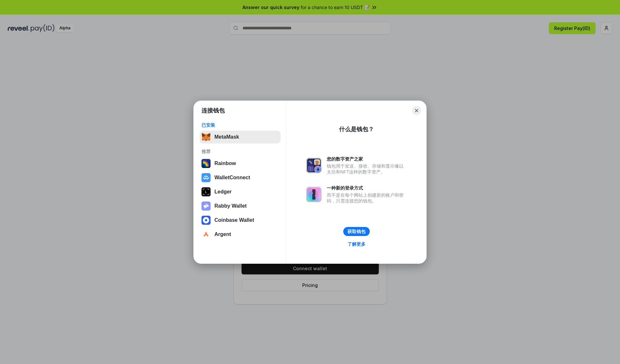 The image size is (620, 364). Describe the element at coordinates (416, 111) in the screenshot. I see `button: Close` at that location.